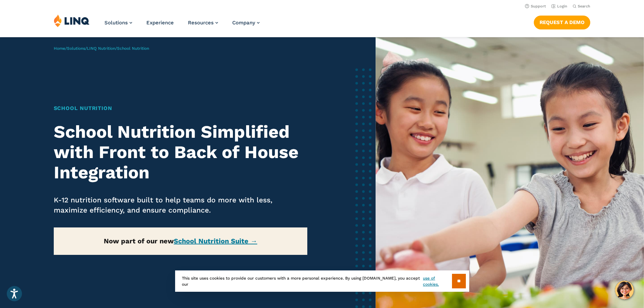 This screenshot has height=308, width=644. Describe the element at coordinates (535, 6) in the screenshot. I see `a: Support` at that location.